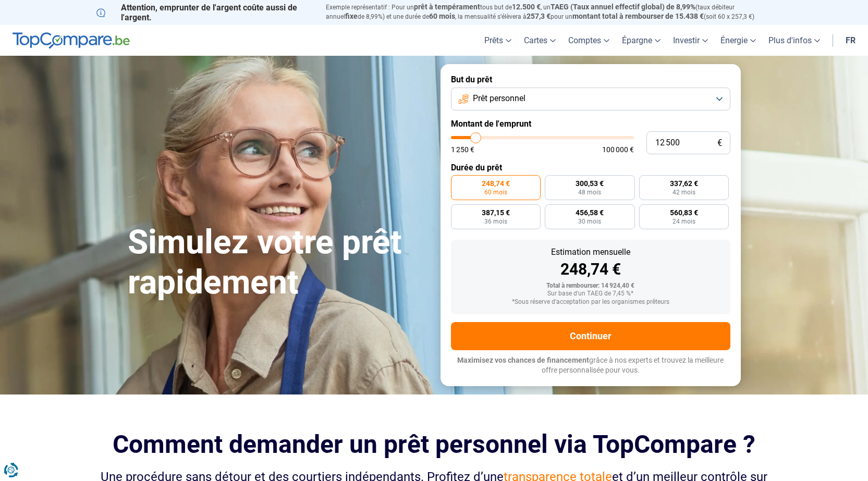 The image size is (868, 481). What do you see at coordinates (590, 286) in the screenshot?
I see `div: Total à rembourser: 14 924,40 €` at bounding box center [590, 286].